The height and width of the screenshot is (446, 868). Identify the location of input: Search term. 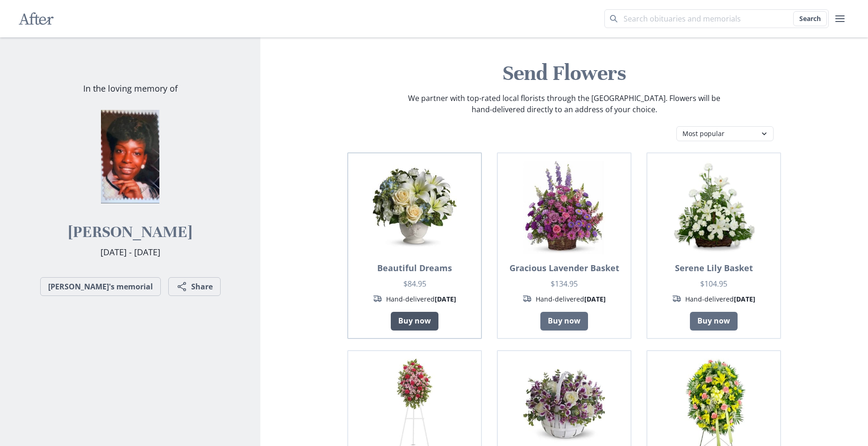
(717, 18).